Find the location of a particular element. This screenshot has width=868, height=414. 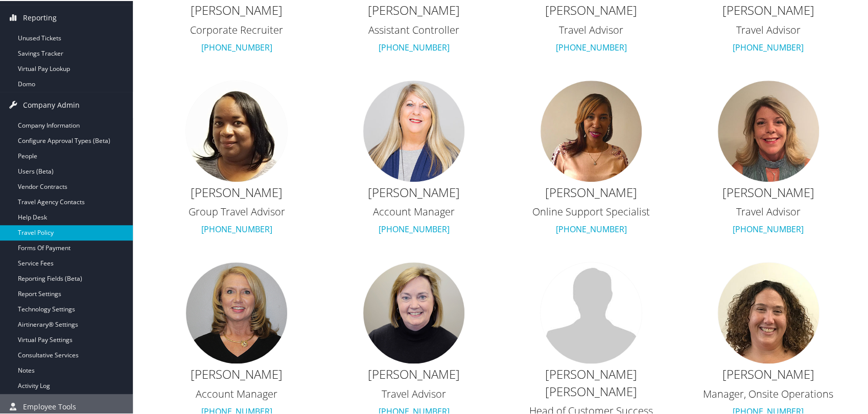

img: patti-bragg.jpg is located at coordinates (414, 130).